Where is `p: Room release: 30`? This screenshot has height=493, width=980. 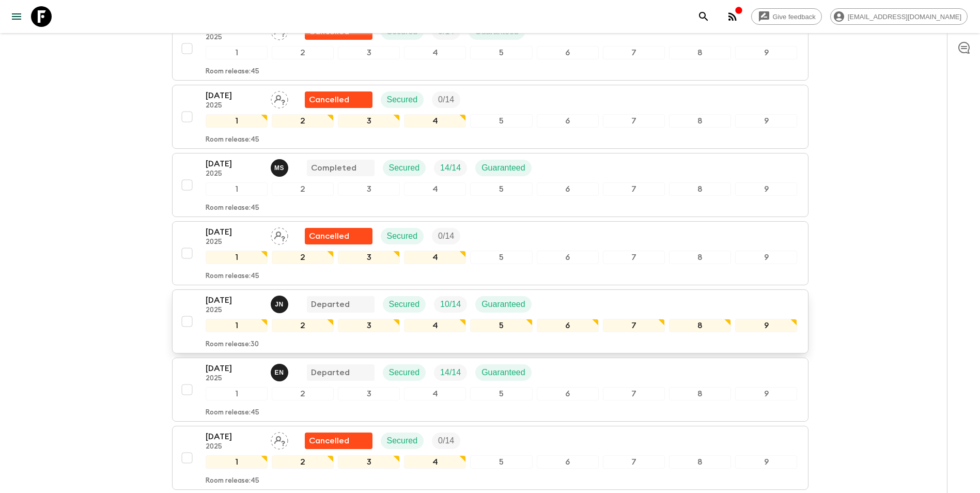 p: Room release: 30 is located at coordinates (232, 344).